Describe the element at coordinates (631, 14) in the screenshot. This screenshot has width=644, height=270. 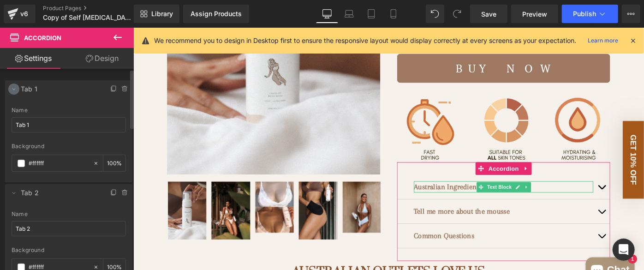
I see `button: More` at that location.